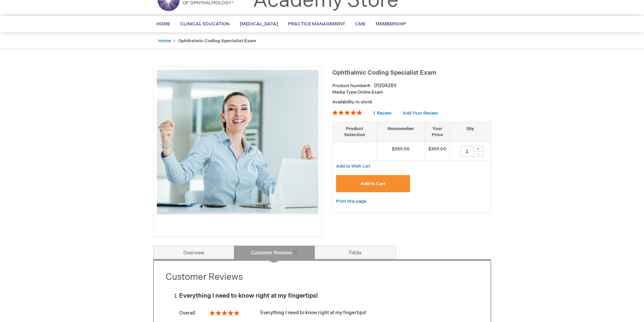 The height and width of the screenshot is (322, 644). Describe the element at coordinates (204, 277) in the screenshot. I see `strong: Customer Reviews` at that location.